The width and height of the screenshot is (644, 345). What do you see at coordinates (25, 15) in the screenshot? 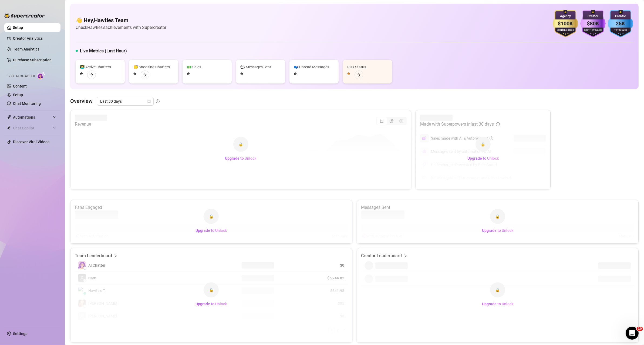
I see `img: logo-BBDzfeDw.svg` at bounding box center [25, 15].